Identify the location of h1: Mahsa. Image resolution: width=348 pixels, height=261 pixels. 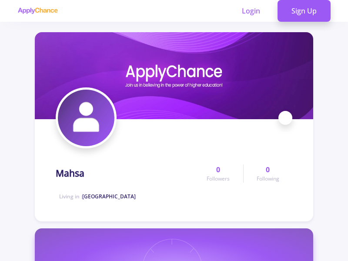
(70, 173).